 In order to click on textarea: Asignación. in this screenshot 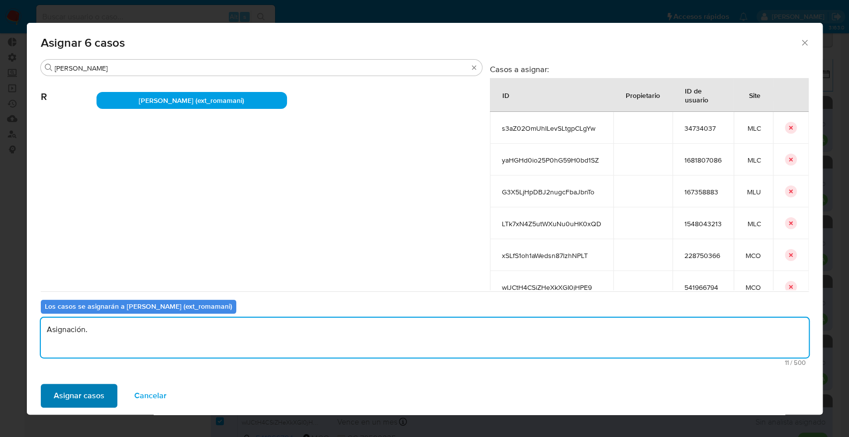, I will do `click(425, 338)`.